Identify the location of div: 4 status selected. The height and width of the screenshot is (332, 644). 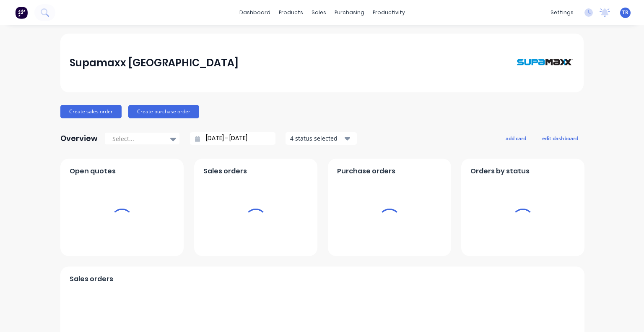
(316, 138).